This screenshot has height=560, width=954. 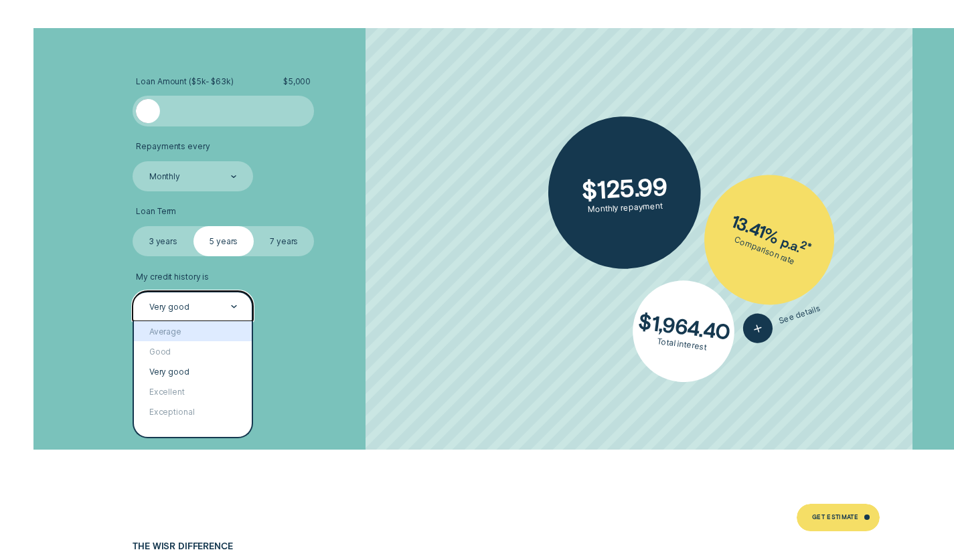 I want to click on div: Average, so click(x=193, y=331).